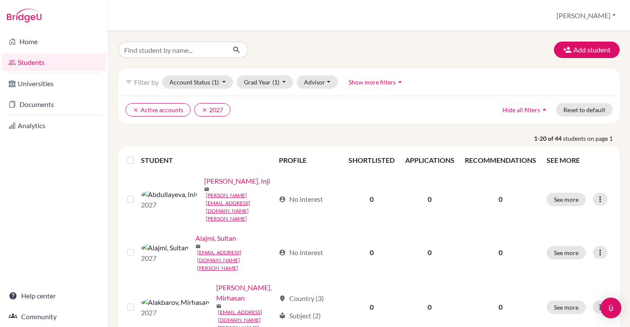  What do you see at coordinates (317, 82) in the screenshot?
I see `button: Advisor` at bounding box center [317, 82].